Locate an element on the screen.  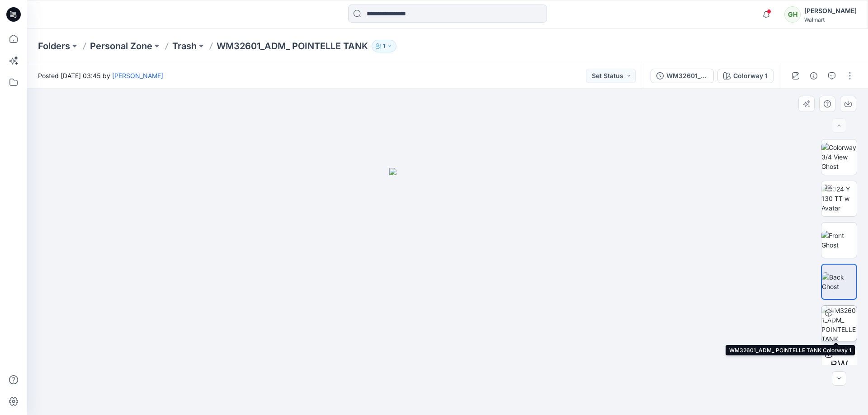
div: WM32601_ADM_ POINTELLE TANK is located at coordinates (687, 76).